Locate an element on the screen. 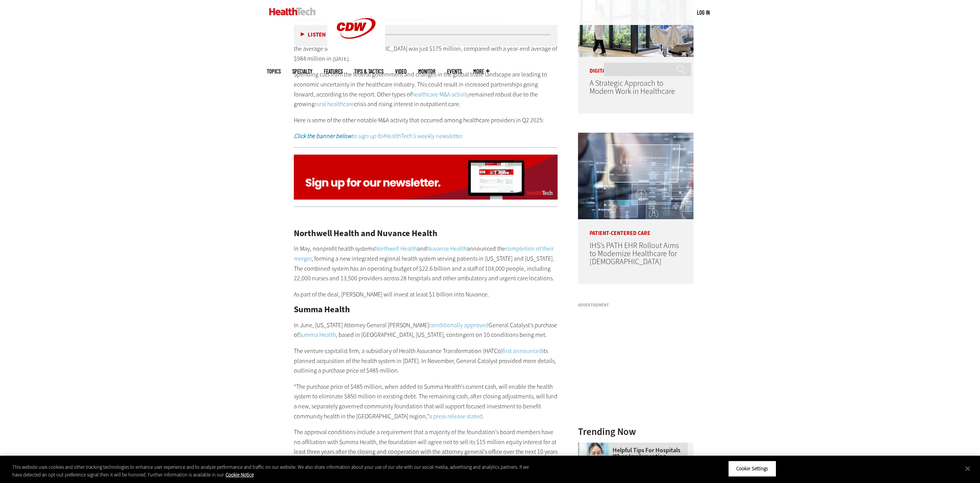 The width and height of the screenshot is (980, 483). p: The approval conditions include a requirement that a majority of the foundation’s board members h... is located at coordinates (426, 447).